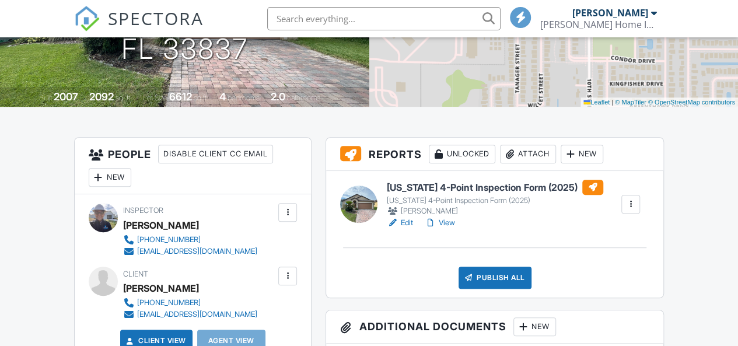  What do you see at coordinates (193, 166) in the screenshot?
I see `h3: People` at bounding box center [193, 166].